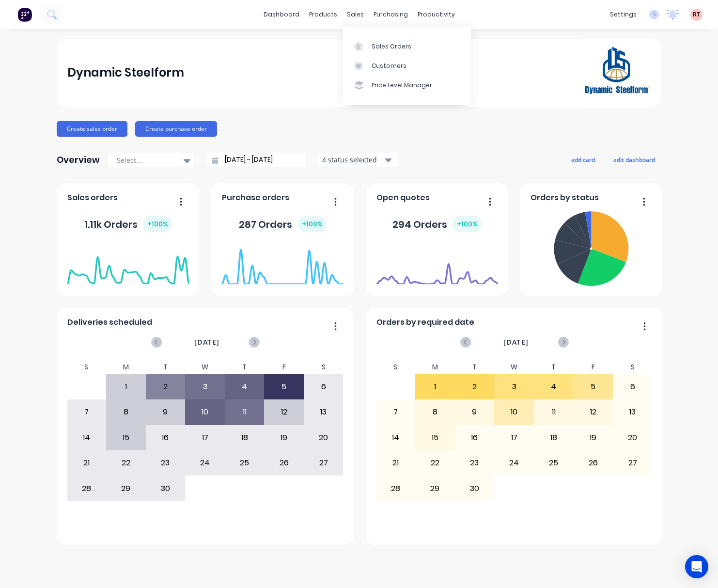  What do you see at coordinates (356, 14) in the screenshot?
I see `div: sales` at bounding box center [356, 14].